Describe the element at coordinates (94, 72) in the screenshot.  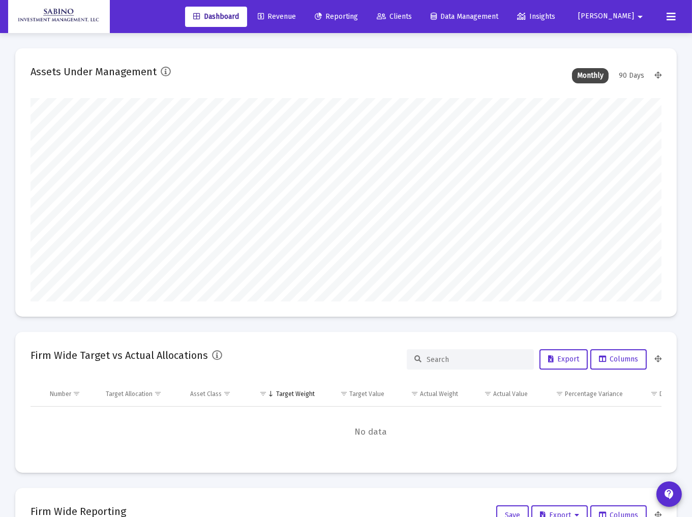
I see `h2: Assets Under Management` at that location.